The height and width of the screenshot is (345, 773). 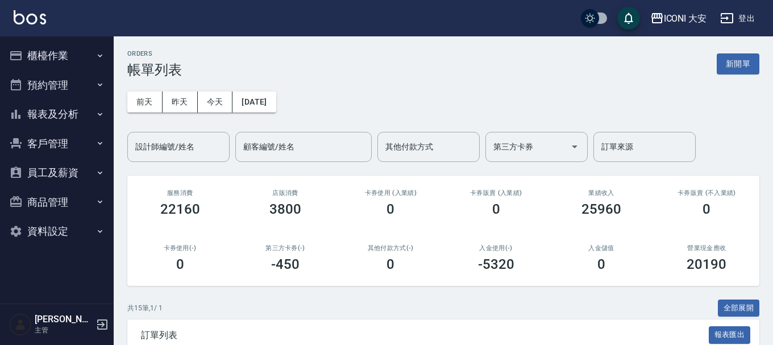 I want to click on img: Person, so click(x=20, y=324).